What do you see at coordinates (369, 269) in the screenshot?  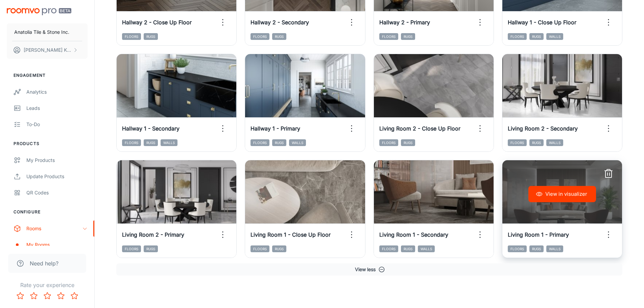 I see `button: View less` at bounding box center [369, 269].